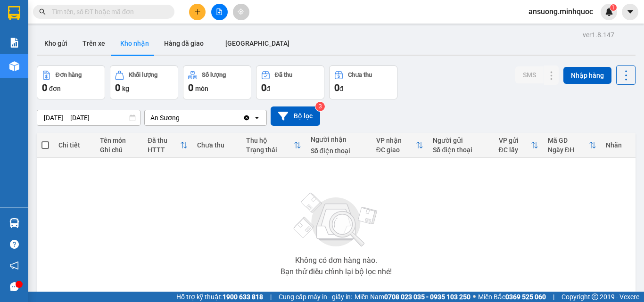  I want to click on div: Bạn thử điều chỉnh lại bộ lọc nhé!, so click(336, 272).